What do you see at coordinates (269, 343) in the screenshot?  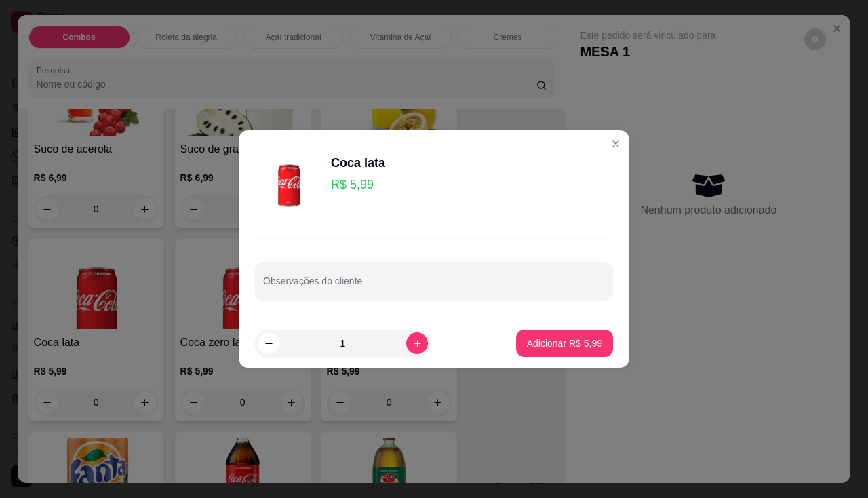 I see `button: decrease-product-quantity` at bounding box center [269, 343].